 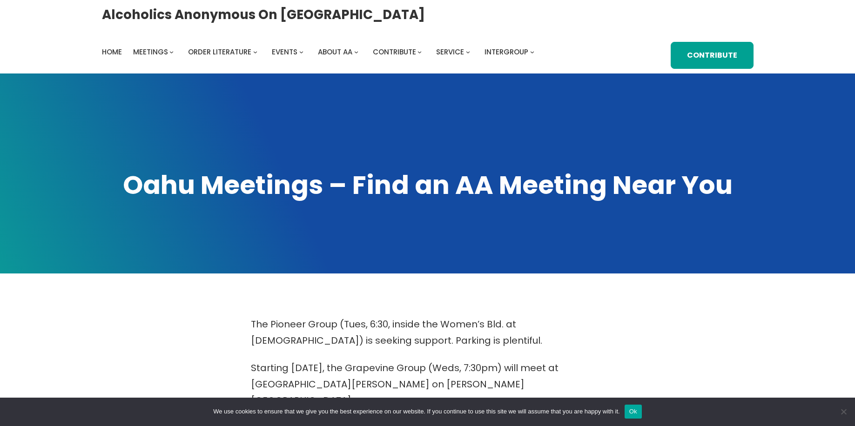 I want to click on button: Order Literature submenu, so click(x=255, y=52).